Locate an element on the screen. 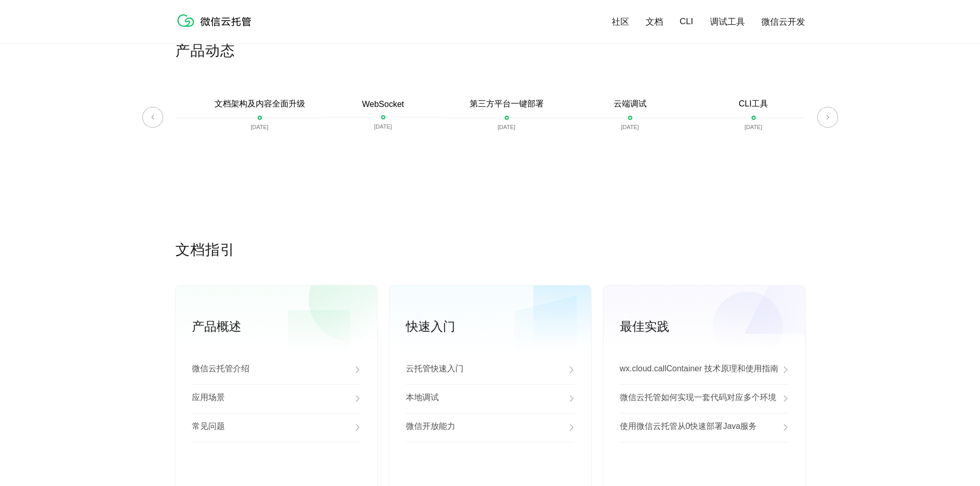 This screenshot has height=486, width=980. a: 使用微信云托管从0快速部署Java服务 is located at coordinates (704, 427).